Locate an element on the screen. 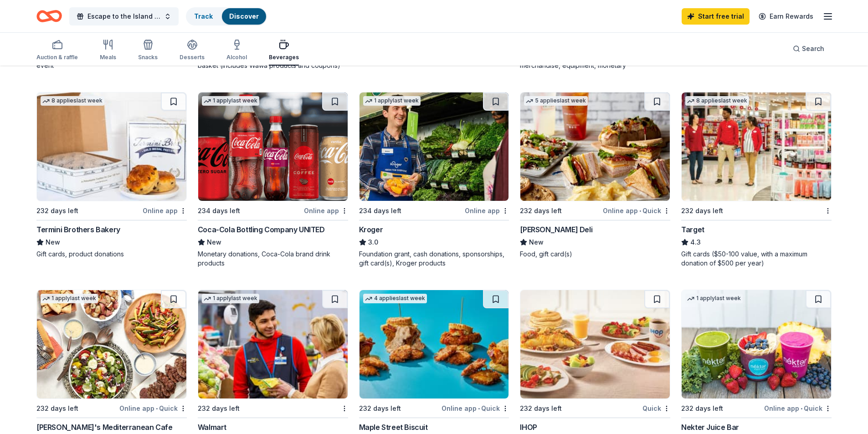  div: Walmart is located at coordinates (212, 427).